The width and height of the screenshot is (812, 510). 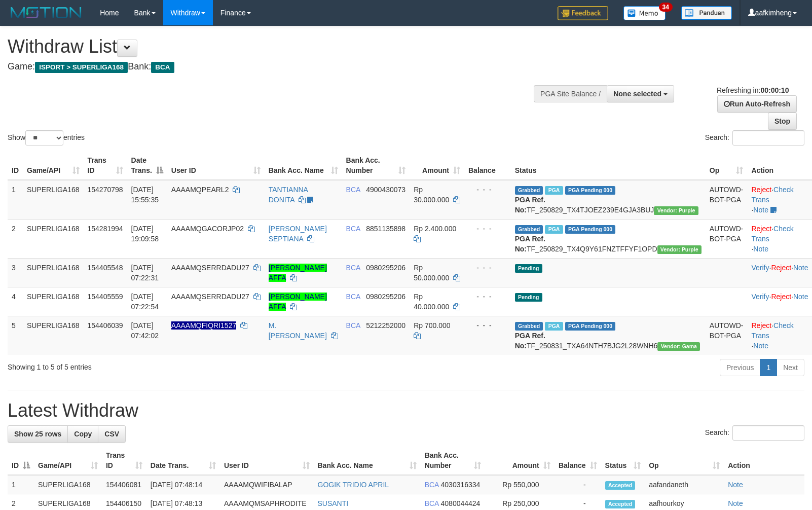 What do you see at coordinates (53, 165) in the screenshot?
I see `th: Game/API: activate to sort column ascending` at bounding box center [53, 165].